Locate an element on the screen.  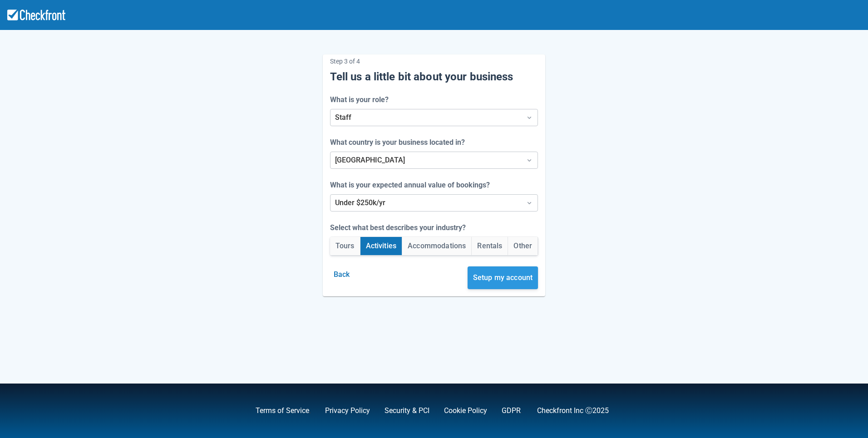
button: Activities is located at coordinates (381, 246).